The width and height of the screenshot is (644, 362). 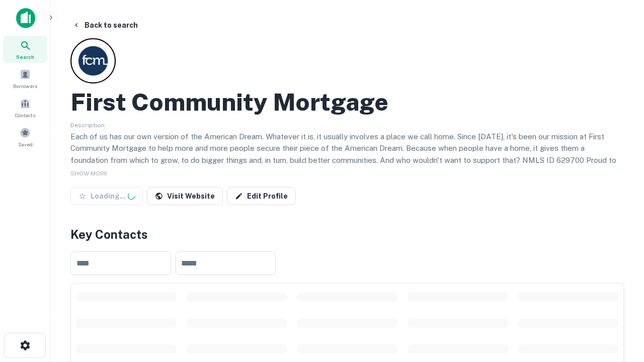 I want to click on div: Search, so click(x=25, y=49).